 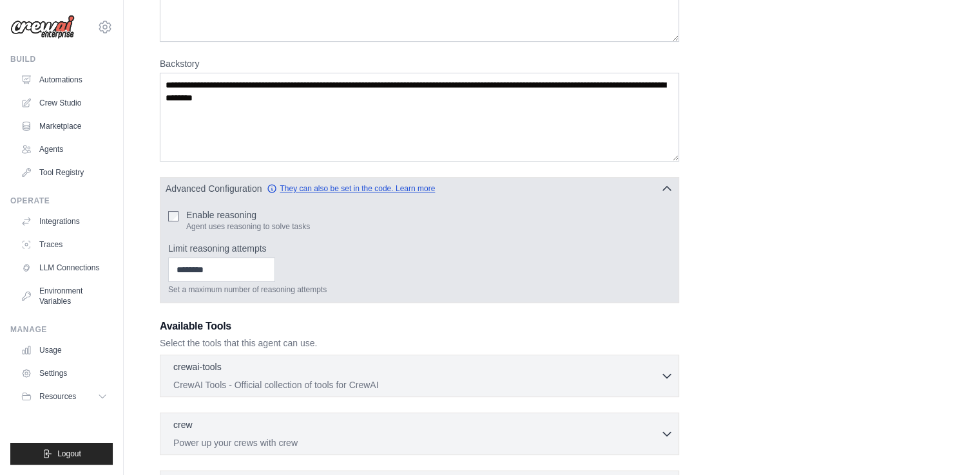 What do you see at coordinates (64, 172) in the screenshot?
I see `a: Tool Registry` at bounding box center [64, 172].